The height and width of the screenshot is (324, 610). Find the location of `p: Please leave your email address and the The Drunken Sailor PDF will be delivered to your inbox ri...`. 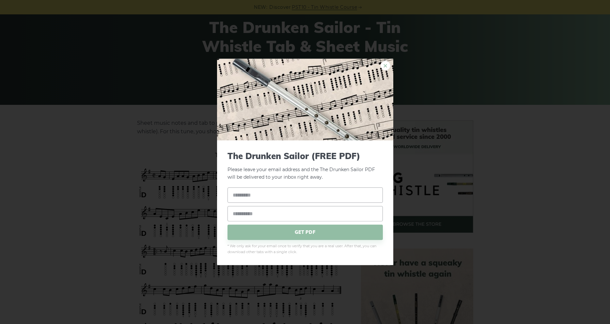

p: Please leave your email address and the The Drunken Sailor PDF will be delivered to your inbox ri... is located at coordinates (305, 166).